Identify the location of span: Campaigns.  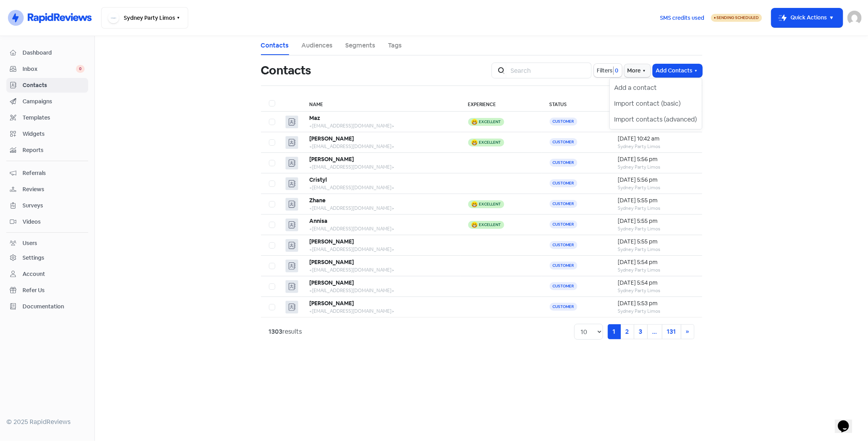
(53, 102).